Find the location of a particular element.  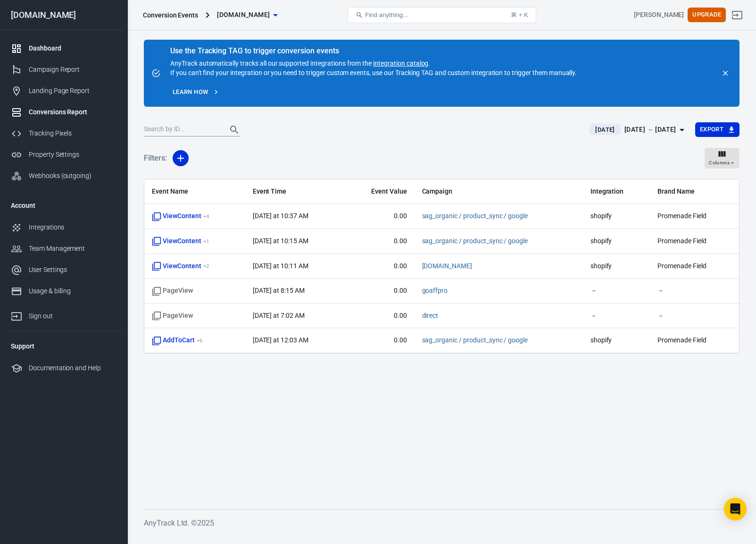

span: Event Name is located at coordinates (195, 192).